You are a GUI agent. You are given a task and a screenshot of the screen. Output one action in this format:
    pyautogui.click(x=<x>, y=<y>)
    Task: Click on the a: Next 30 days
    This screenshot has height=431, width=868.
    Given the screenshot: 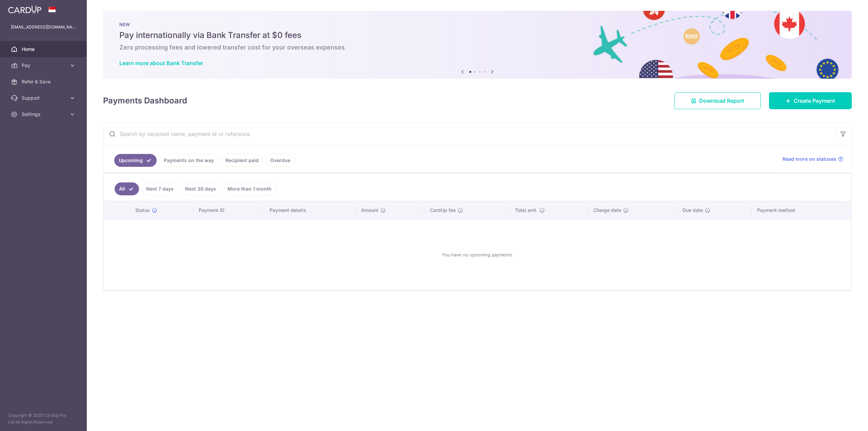 What is the action you would take?
    pyautogui.click(x=201, y=189)
    